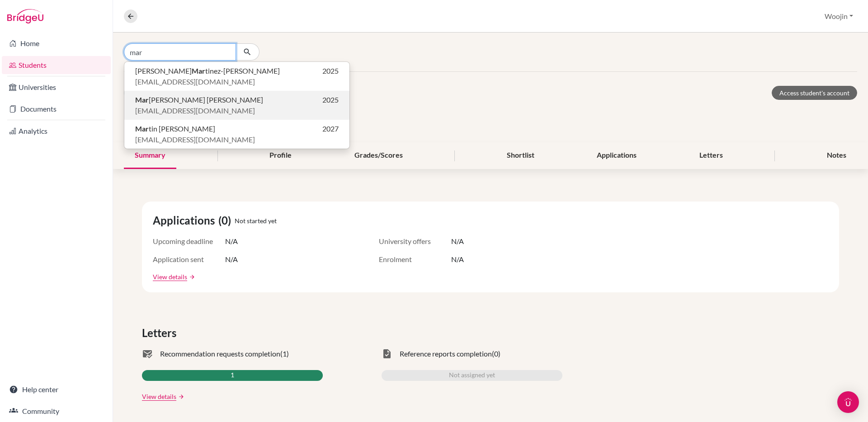  Describe the element at coordinates (233, 376) in the screenshot. I see `span: 1` at that location.